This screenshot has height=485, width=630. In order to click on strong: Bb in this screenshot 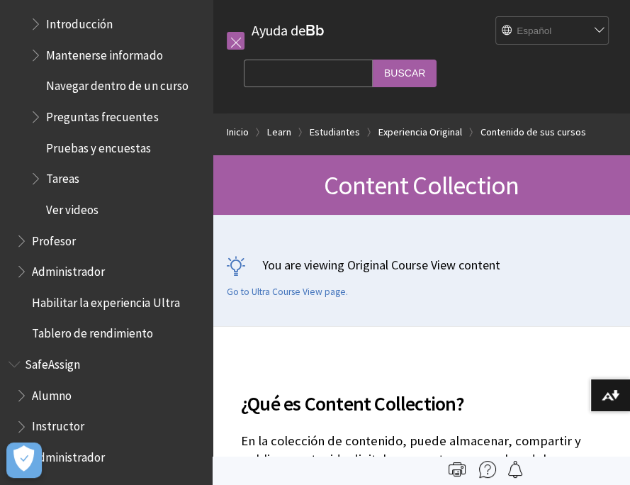, I will do `click(315, 30)`.